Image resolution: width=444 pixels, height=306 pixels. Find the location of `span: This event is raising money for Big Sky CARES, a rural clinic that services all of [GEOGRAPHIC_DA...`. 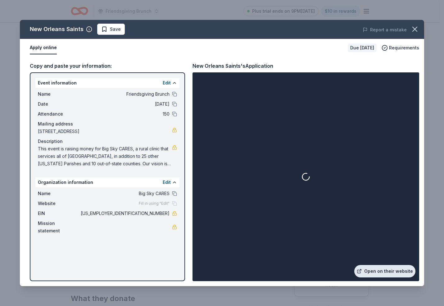

span: This event is raising money for Big Sky CARES, a rural clinic that services all of [GEOGRAPHIC_DA... is located at coordinates (105, 156).